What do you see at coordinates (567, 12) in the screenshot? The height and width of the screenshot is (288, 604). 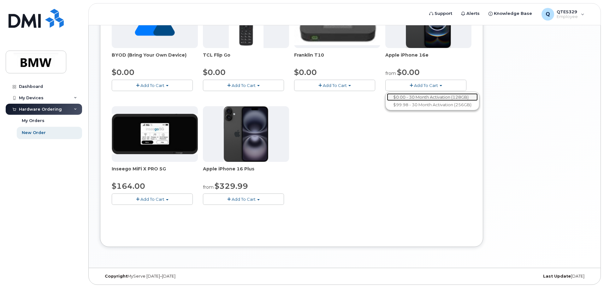 I see `span: QTE5329` at bounding box center [567, 12].